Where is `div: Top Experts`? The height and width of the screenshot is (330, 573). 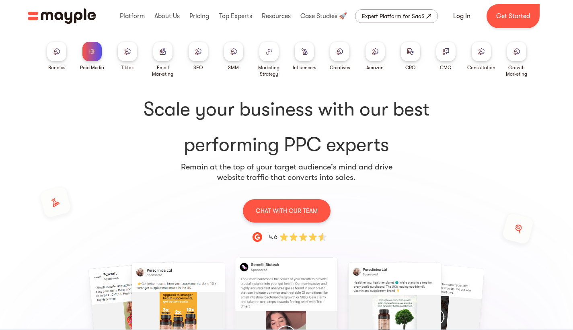
div: Top Experts is located at coordinates (236, 16).